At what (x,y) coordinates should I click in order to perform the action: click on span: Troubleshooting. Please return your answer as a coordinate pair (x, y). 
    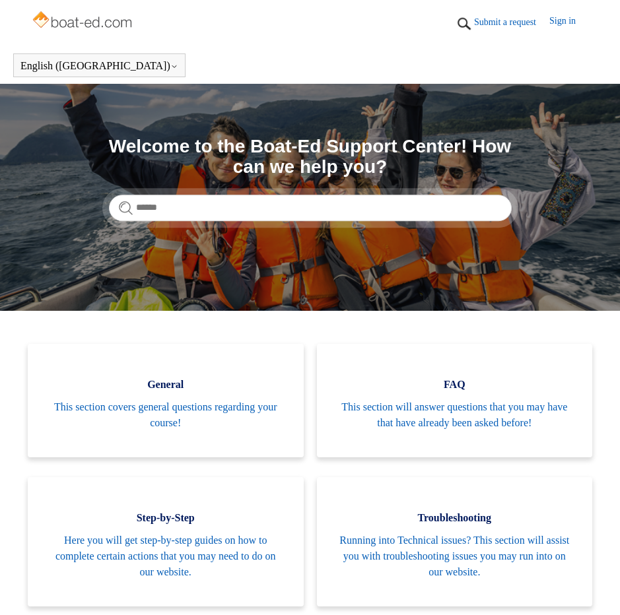
    Looking at the image, I should click on (455, 518).